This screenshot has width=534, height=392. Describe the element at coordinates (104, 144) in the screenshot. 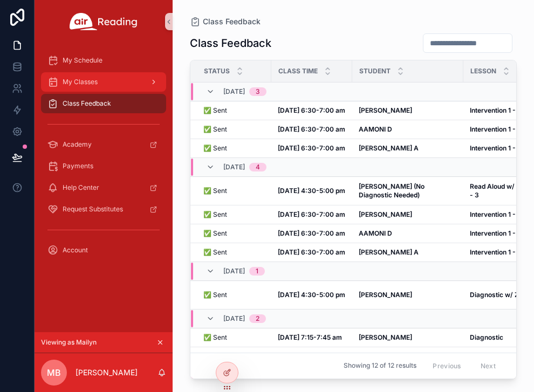

I see `a: Academy` at that location.